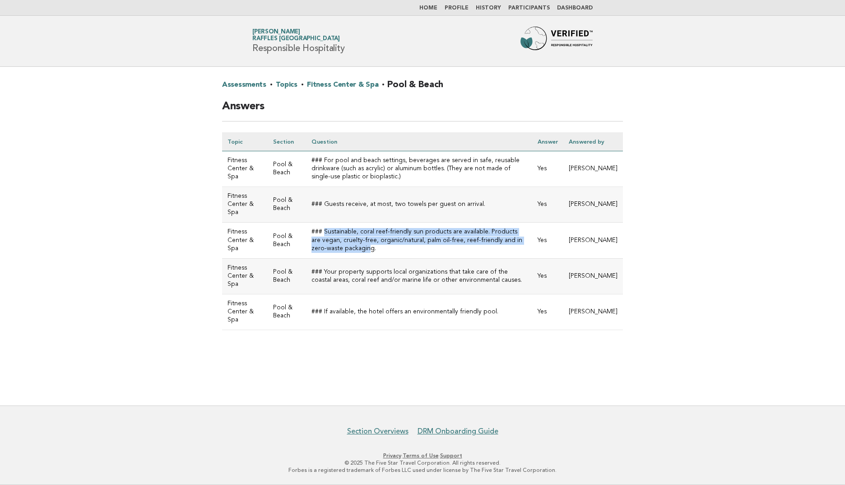  What do you see at coordinates (548, 142) in the screenshot?
I see `th: Answer` at bounding box center [548, 142].